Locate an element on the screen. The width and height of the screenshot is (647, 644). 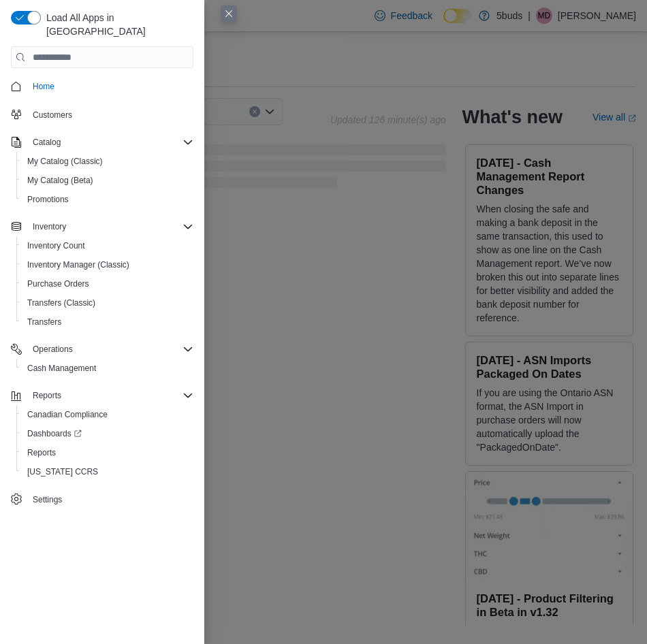
button: Customers is located at coordinates (102, 114).